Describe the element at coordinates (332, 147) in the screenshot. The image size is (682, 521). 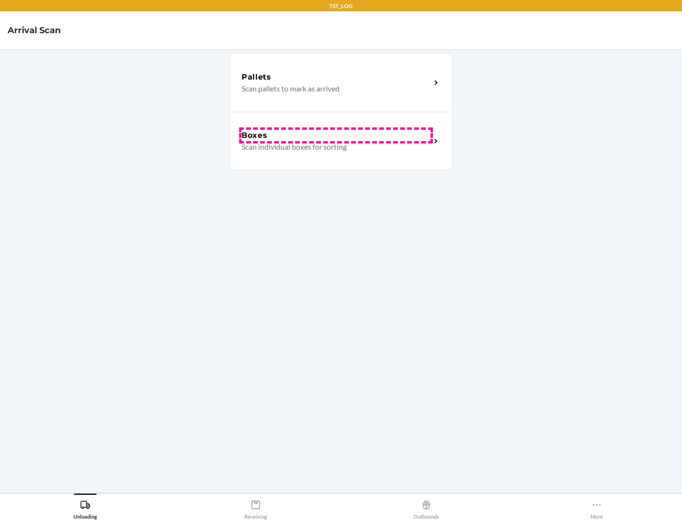
I see `p: Scan individual boxes for sorting` at that location.